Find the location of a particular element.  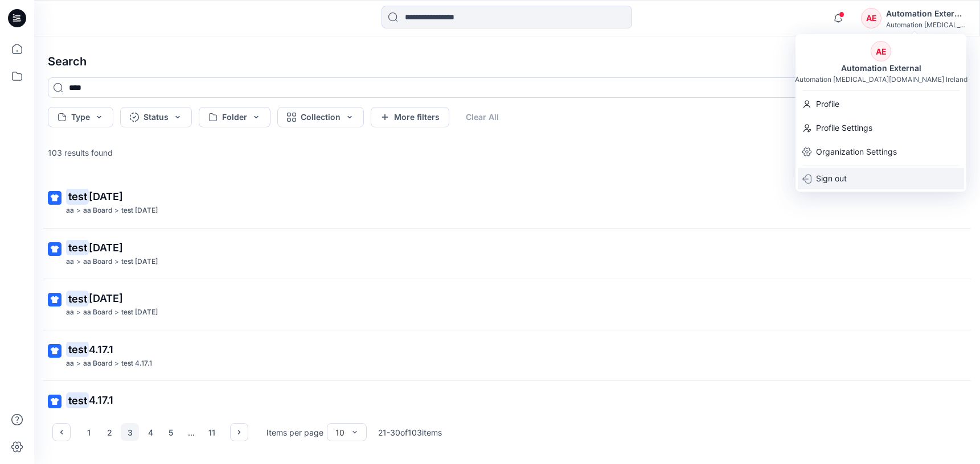

p: Profile Settings is located at coordinates (844, 128).